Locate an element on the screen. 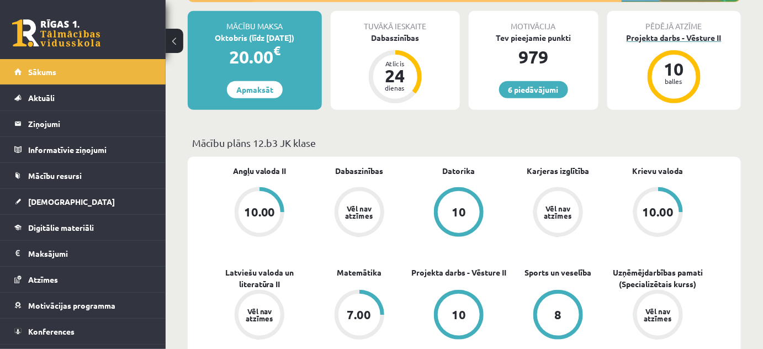  a: Latviešu valoda un literatūra II is located at coordinates (260, 278).